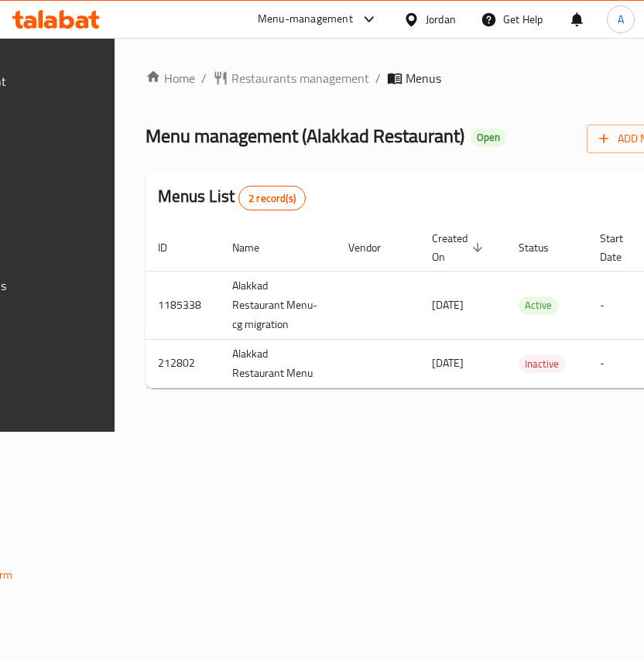  What do you see at coordinates (538, 306) in the screenshot?
I see `div: Active` at bounding box center [538, 306].